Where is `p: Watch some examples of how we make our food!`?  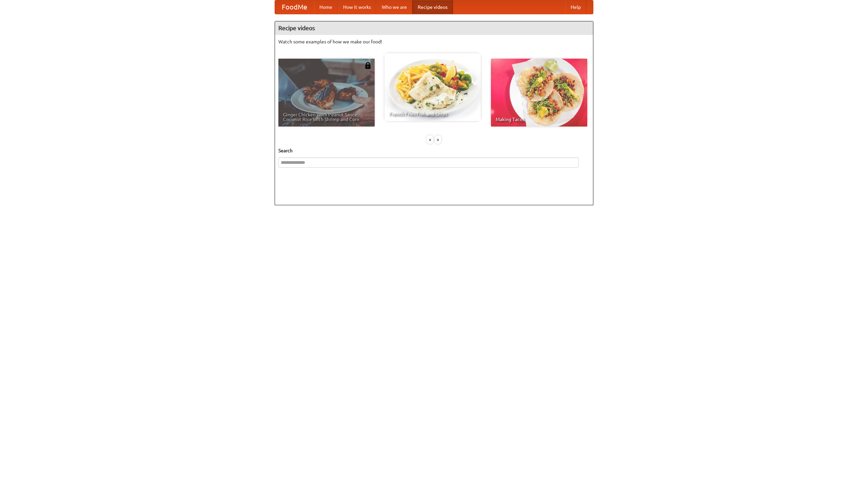
p: Watch some examples of how we make our food! is located at coordinates (434, 42).